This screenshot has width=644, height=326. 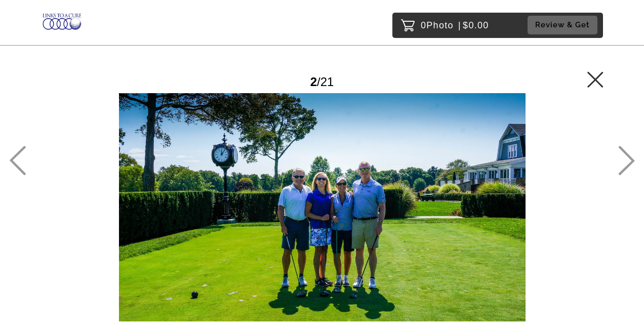 What do you see at coordinates (314, 82) in the screenshot?
I see `span: 2` at bounding box center [314, 82].